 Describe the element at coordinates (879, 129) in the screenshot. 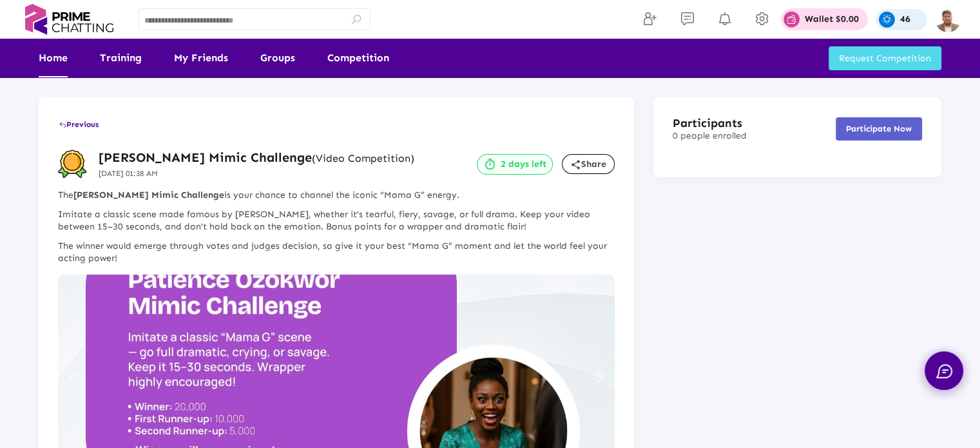

I see `button: Participate Now` at that location.